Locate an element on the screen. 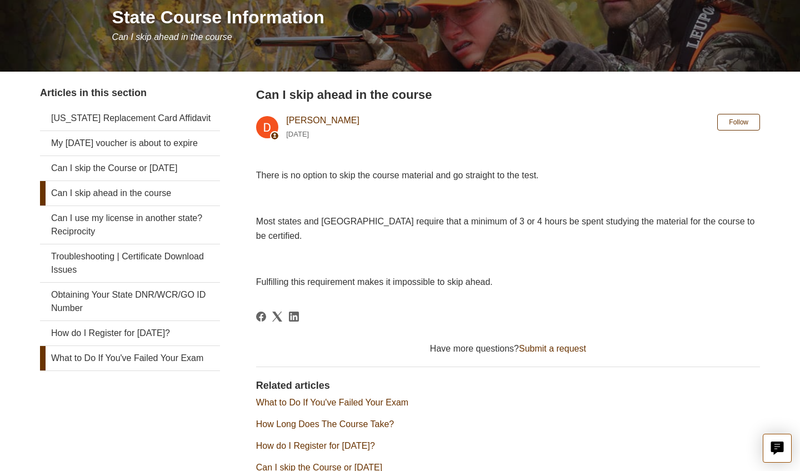 The height and width of the screenshot is (471, 800). div: Have more questions? is located at coordinates (508, 349).